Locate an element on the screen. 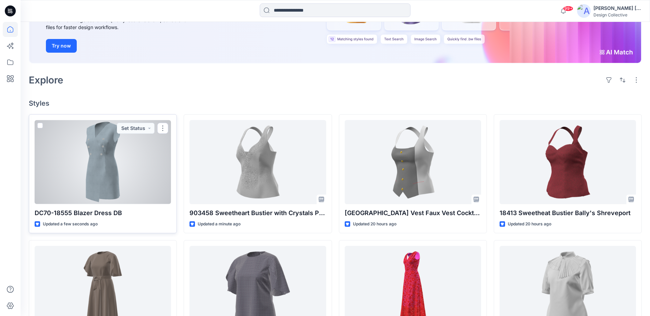  p: DC70-18555 Blazer Dress DB is located at coordinates (103, 213).